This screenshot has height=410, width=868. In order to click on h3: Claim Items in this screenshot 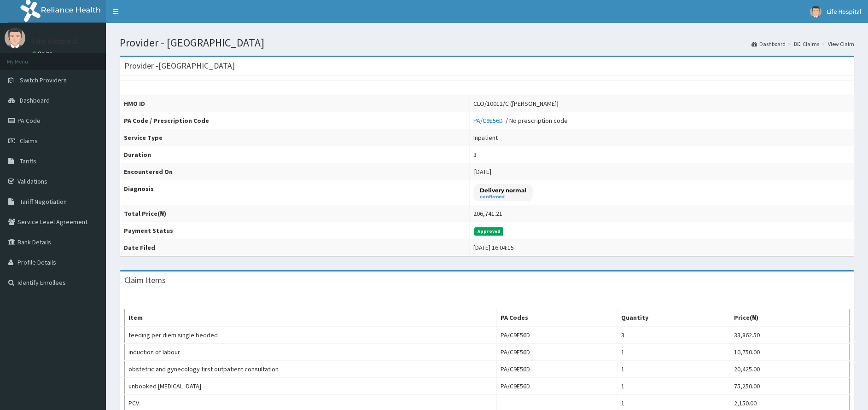, I will do `click(145, 280)`.